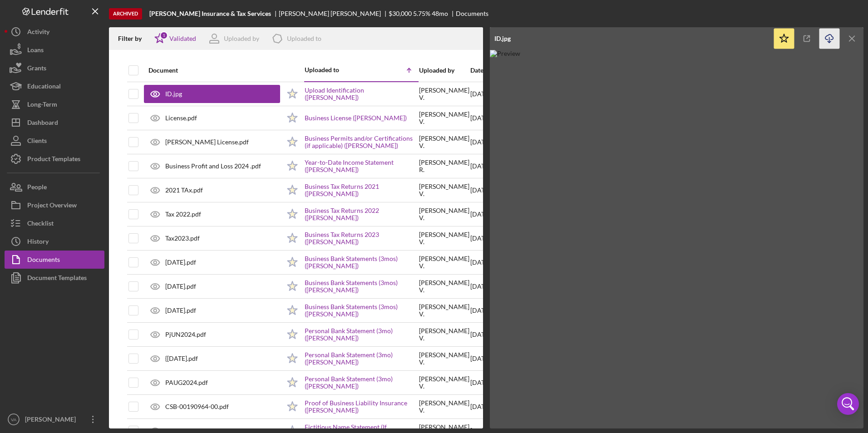 Image resolution: width=868 pixels, height=433 pixels. Describe the element at coordinates (444, 70) in the screenshot. I see `div: Uploaded by` at that location.